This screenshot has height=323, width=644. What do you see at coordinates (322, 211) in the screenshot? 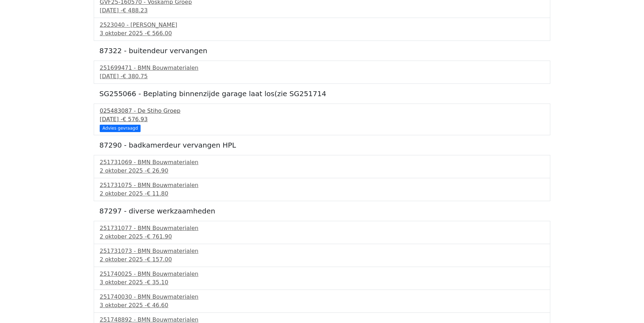
I see `h5: 87297 - diverse werkzaamheden` at bounding box center [322, 211].